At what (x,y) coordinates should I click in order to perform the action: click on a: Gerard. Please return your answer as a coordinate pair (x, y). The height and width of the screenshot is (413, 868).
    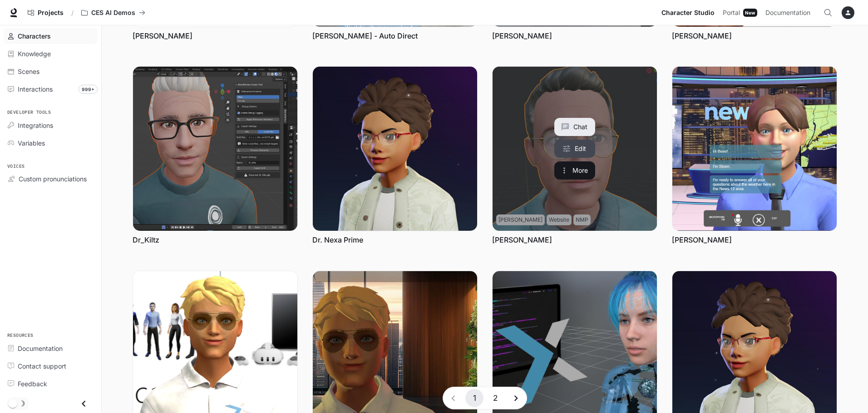
    Looking at the image, I should click on (575, 149).